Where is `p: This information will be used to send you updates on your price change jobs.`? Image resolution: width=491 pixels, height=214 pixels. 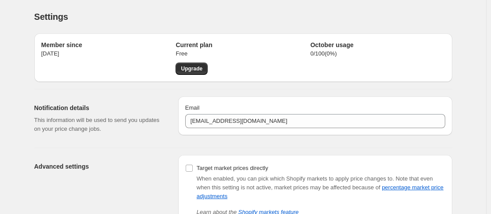 p: This information will be used to send you updates on your price change jobs. is located at coordinates (99, 125).